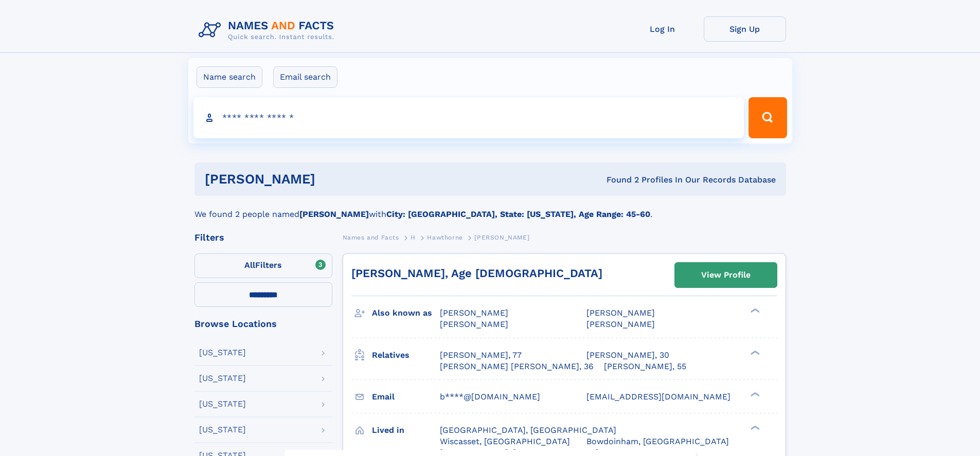  What do you see at coordinates (305, 77) in the screenshot?
I see `label: Email search` at bounding box center [305, 77].